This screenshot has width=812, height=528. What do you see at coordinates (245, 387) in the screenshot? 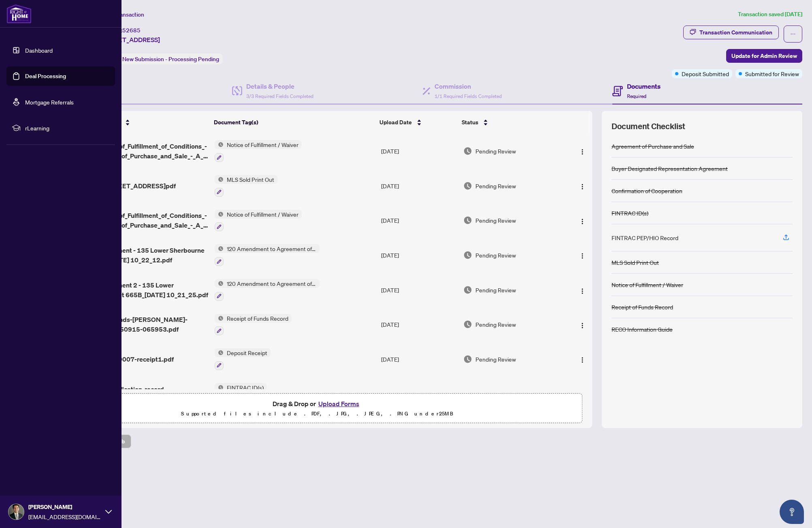
I see `span: FINTRAC ID(s)` at bounding box center [245, 387].